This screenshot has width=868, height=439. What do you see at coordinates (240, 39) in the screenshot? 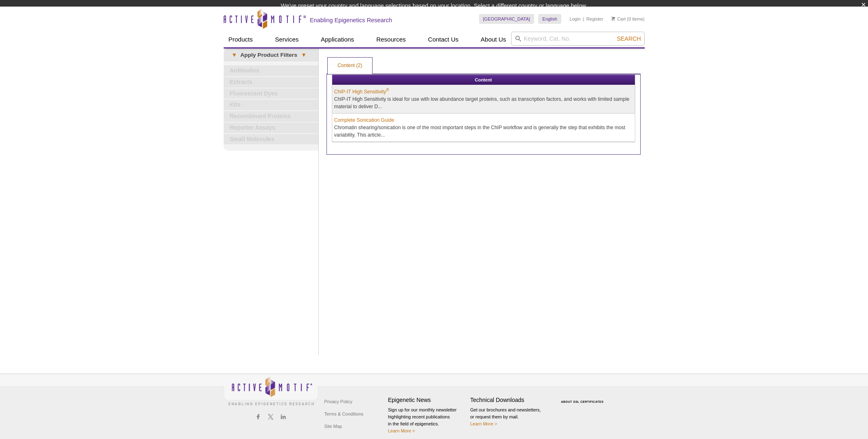
I see `a: Products` at bounding box center [240, 39].